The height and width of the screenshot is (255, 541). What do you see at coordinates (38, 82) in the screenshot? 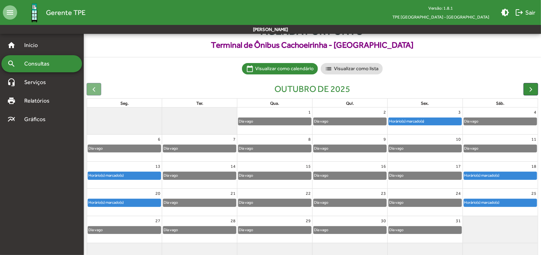
I see `span: Serviços` at bounding box center [38, 82].